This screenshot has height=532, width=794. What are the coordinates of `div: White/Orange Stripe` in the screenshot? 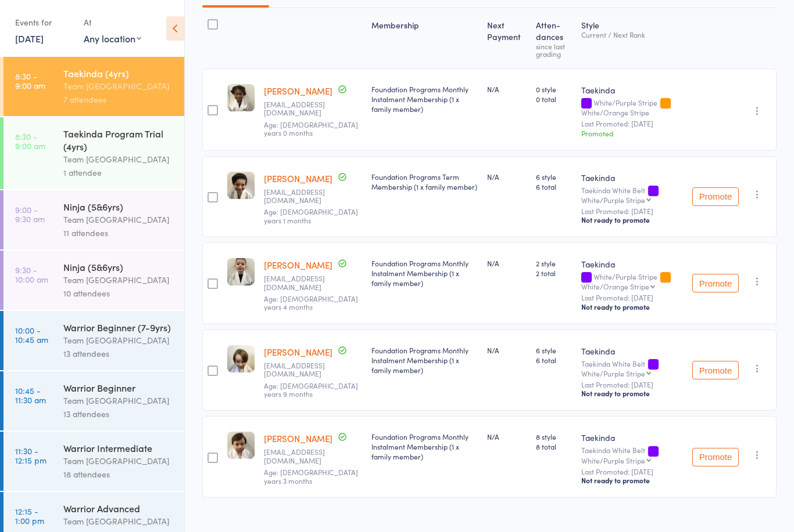 It's located at (615, 286).